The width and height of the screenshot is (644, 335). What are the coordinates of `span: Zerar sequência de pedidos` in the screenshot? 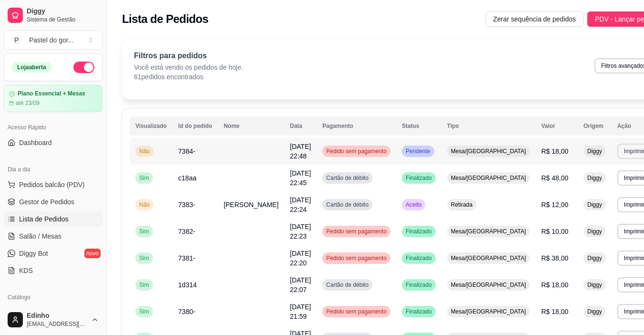 It's located at (535, 19).